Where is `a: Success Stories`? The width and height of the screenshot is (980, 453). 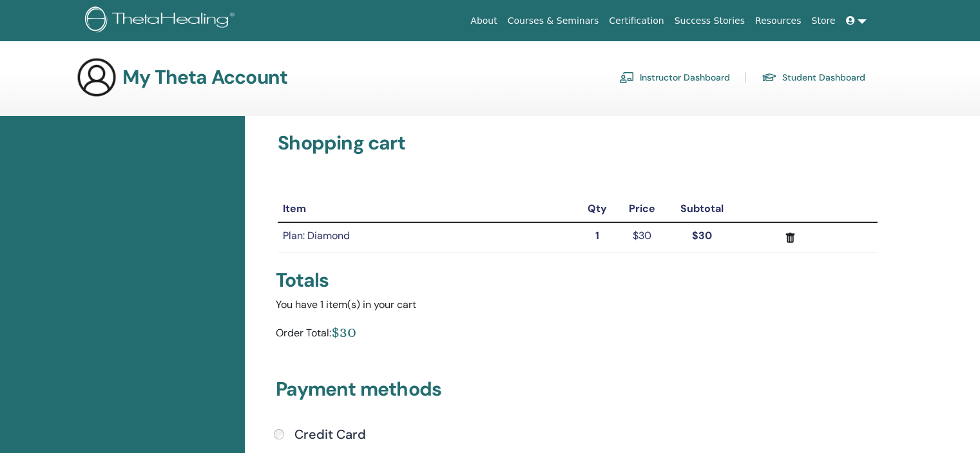
a: Success Stories is located at coordinates (709, 21).